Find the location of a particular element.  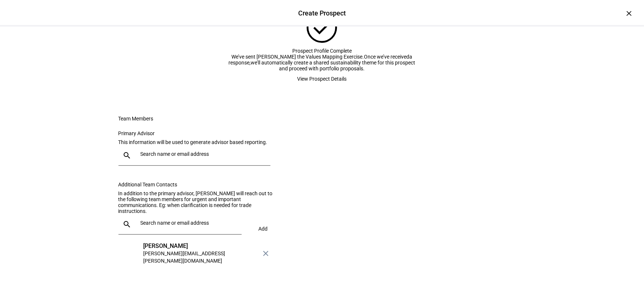

div: Prospect Profile Complete is located at coordinates (322, 51).